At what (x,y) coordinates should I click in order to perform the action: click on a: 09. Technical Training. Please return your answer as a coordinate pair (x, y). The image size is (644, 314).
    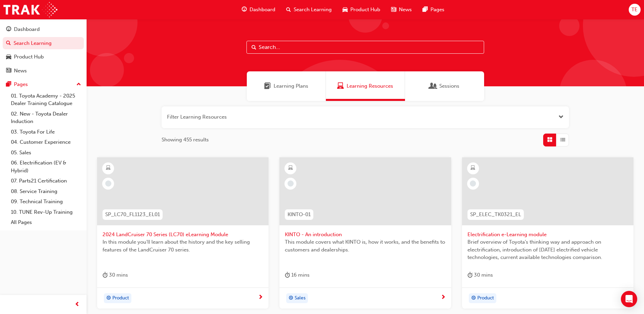
    Looking at the image, I should click on (45, 202).